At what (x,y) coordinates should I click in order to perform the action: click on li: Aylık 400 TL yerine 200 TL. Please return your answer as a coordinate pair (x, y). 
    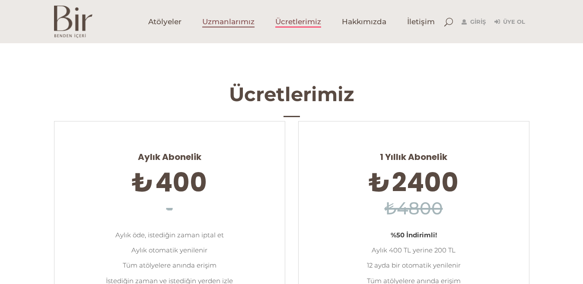
    Looking at the image, I should click on (413, 250).